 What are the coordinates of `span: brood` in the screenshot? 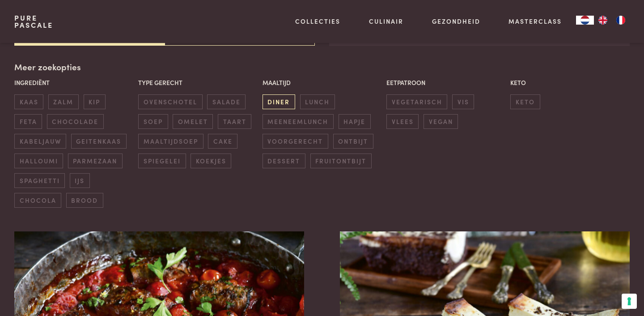 It's located at (84, 200).